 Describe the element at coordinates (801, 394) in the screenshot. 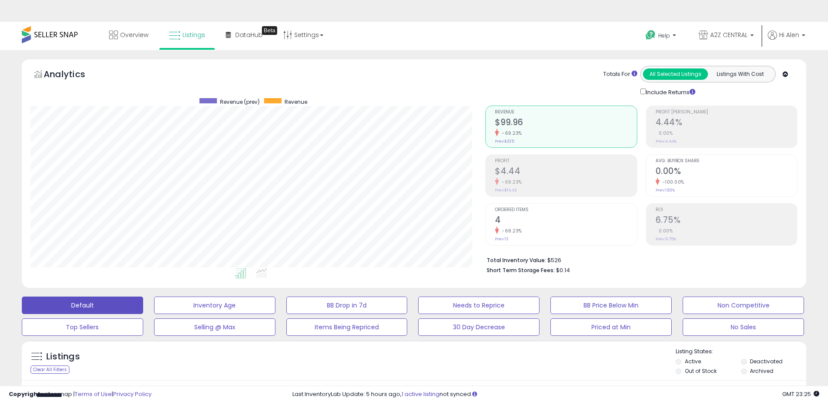

I see `span: 2025-10-9 23:25 GMT` at that location.